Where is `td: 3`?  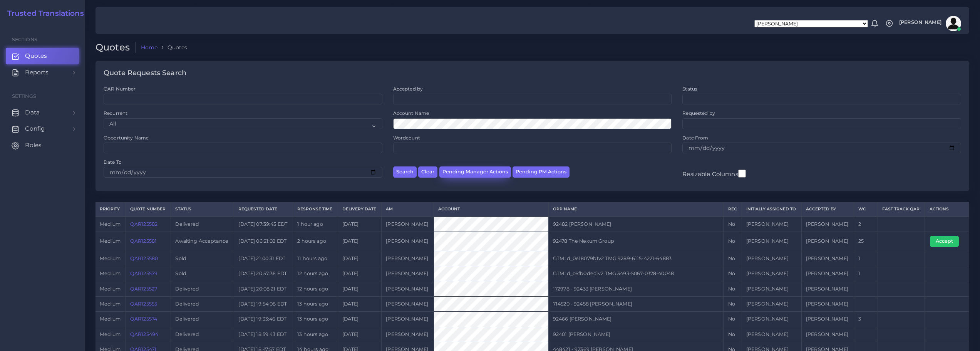
td: 3 is located at coordinates (865, 319).